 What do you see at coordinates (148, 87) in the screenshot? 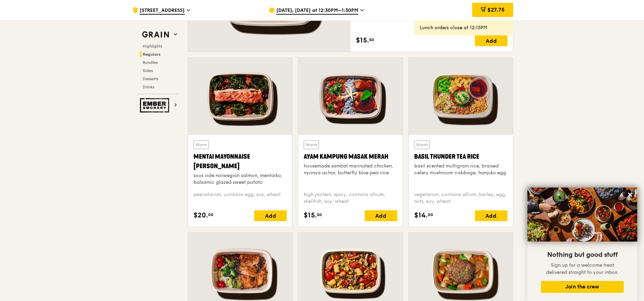
I see `span: Drinks` at bounding box center [148, 87].